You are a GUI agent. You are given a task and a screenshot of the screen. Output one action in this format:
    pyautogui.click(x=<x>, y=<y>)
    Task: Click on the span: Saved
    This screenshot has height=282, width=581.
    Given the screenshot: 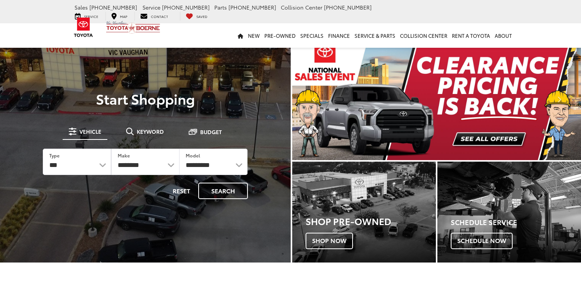 What is the action you would take?
    pyautogui.click(x=202, y=16)
    